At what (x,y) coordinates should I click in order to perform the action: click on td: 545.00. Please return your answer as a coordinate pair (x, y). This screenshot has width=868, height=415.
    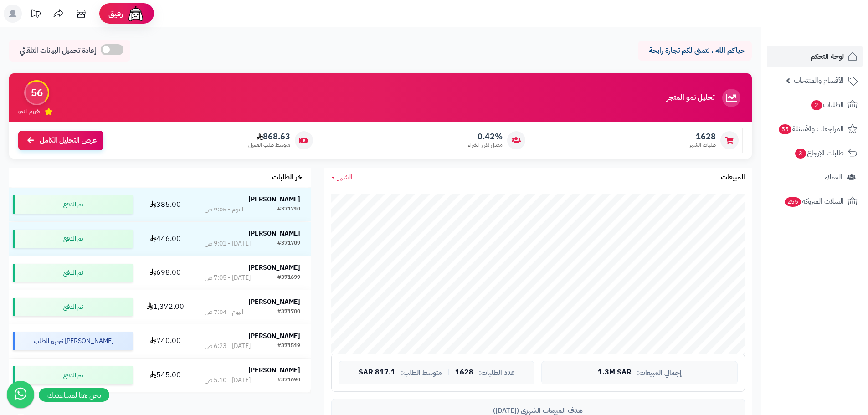
    Looking at the image, I should click on (165, 375).